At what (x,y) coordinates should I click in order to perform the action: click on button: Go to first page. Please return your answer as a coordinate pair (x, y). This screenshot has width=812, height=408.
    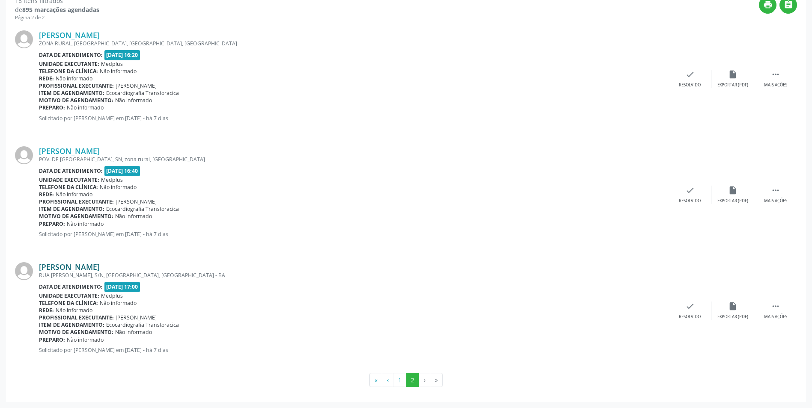
    Looking at the image, I should click on (376, 380).